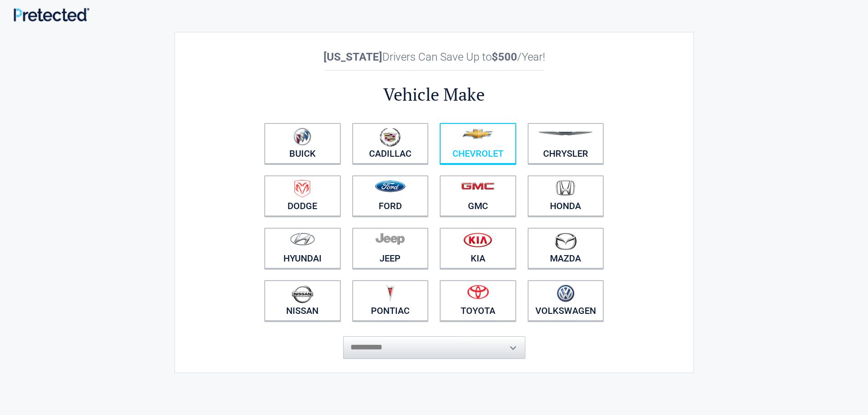 This screenshot has width=868, height=415. I want to click on img: chrysler, so click(566, 133).